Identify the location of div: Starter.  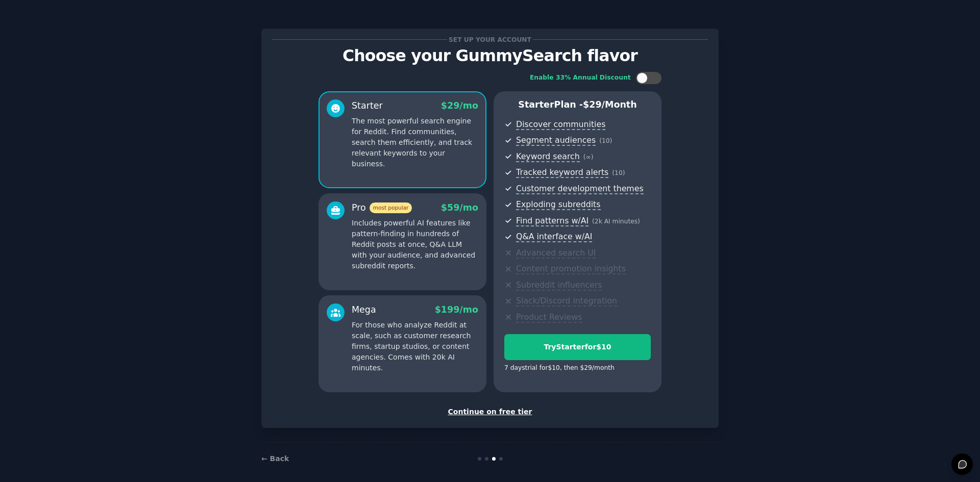
(367, 106).